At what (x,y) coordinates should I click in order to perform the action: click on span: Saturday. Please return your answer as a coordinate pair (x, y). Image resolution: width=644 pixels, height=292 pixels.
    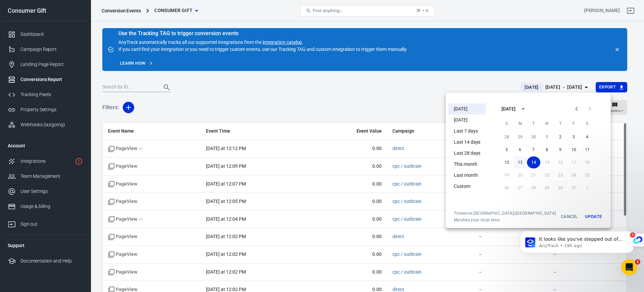
    Looking at the image, I should click on (587, 124).